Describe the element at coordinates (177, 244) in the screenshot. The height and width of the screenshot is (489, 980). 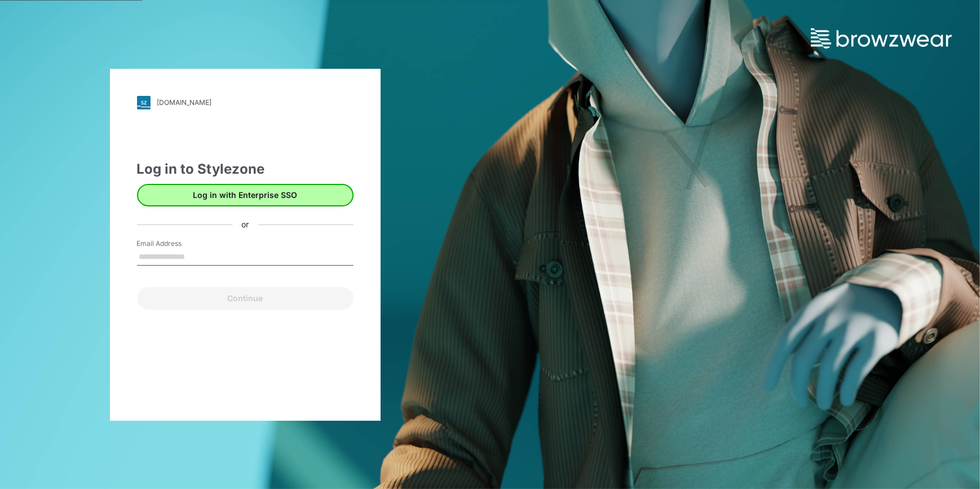
I see `label: Email Address` at that location.